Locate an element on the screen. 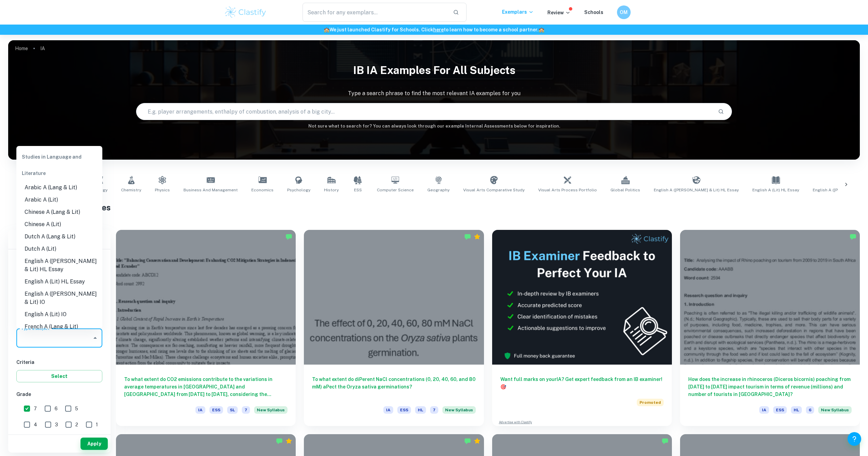 This screenshot has height=456, width=868. button: Apply is located at coordinates (94, 444).